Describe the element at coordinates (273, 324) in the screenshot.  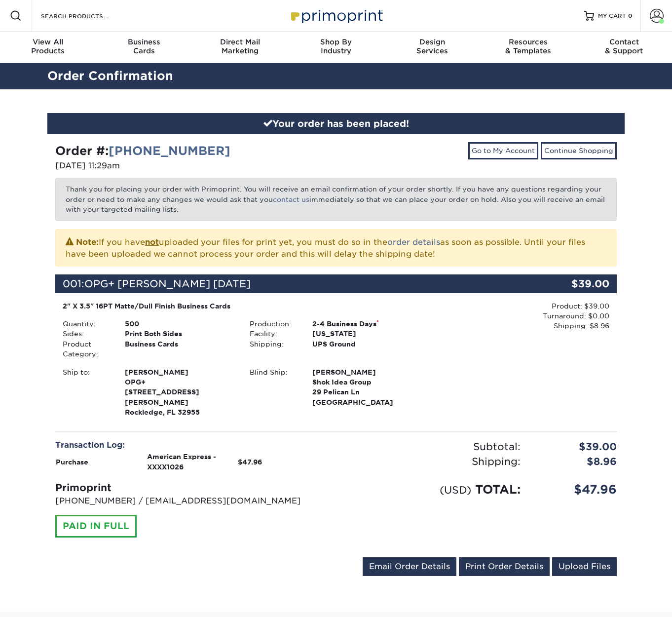
I see `div: Production:` at that location.